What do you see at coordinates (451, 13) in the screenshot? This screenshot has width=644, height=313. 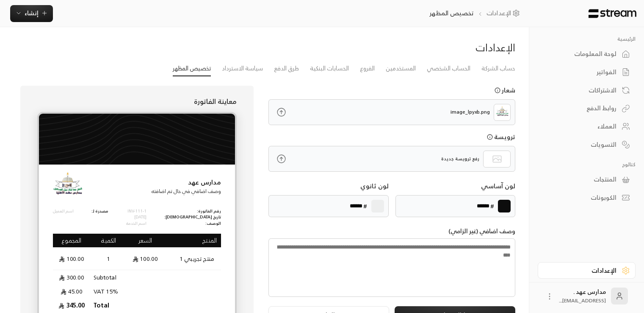 I see `p: تخصيص المظهر` at bounding box center [451, 13].